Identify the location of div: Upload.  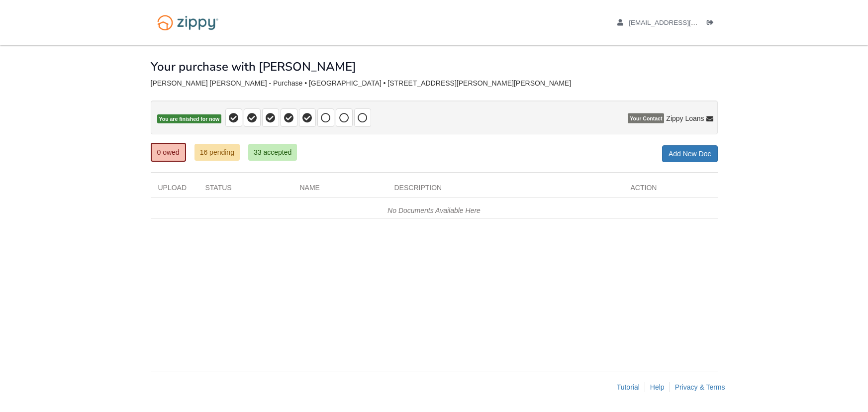
(174, 190).